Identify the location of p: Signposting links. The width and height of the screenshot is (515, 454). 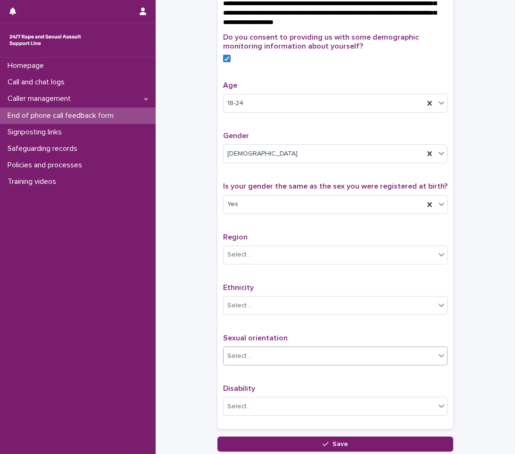
(36, 132).